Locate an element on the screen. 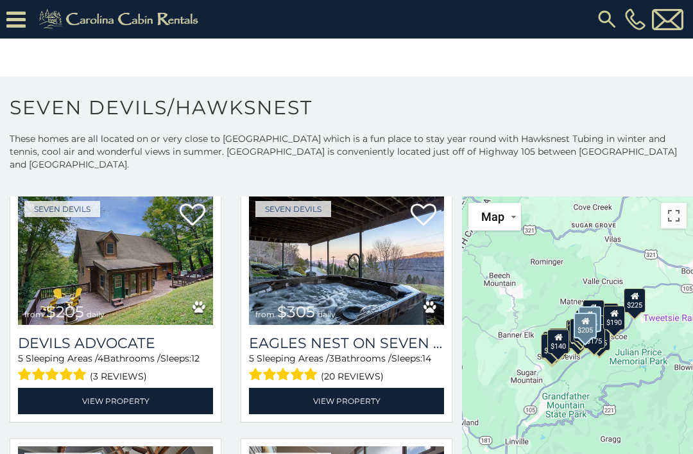 This screenshot has width=693, height=454. div: $190 is located at coordinates (614, 317).